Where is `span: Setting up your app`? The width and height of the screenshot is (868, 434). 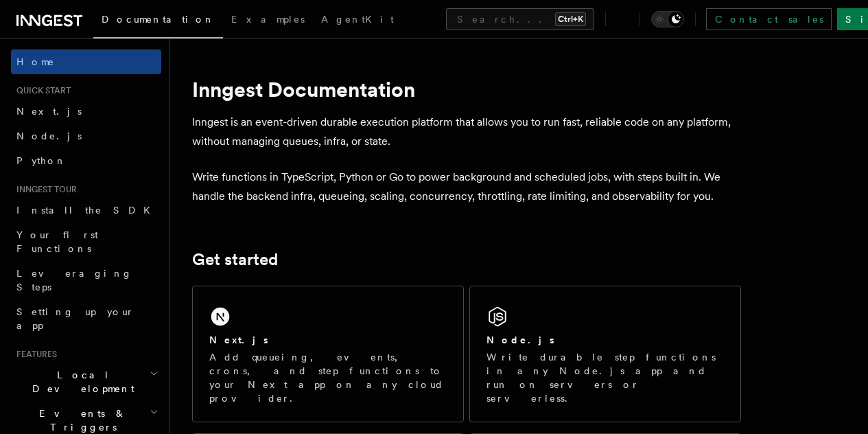 span: Setting up your app is located at coordinates (75, 319).